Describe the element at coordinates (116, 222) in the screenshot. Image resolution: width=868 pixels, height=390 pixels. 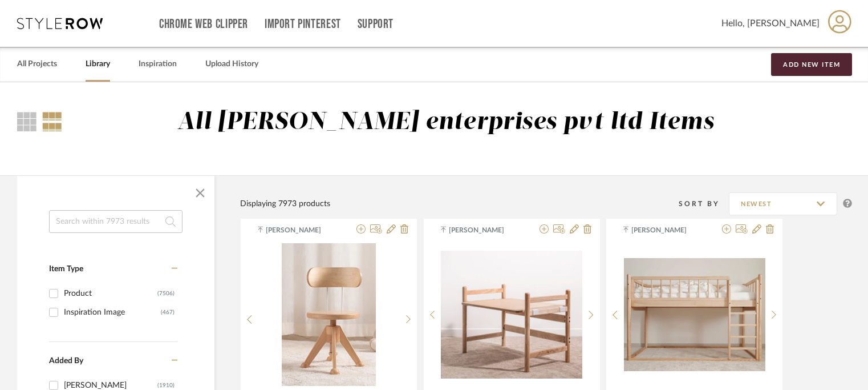
I see `input: Search within 7973 results` at that location.